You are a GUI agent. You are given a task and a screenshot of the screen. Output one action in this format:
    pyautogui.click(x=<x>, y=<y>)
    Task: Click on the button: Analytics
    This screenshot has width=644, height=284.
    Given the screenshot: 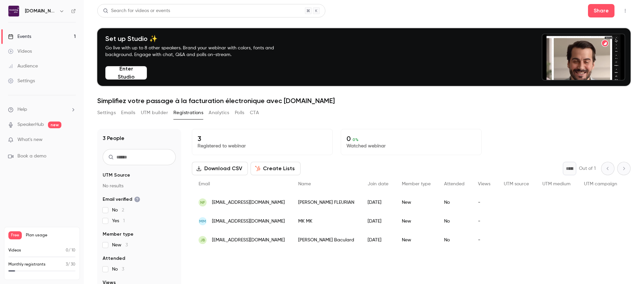 What is the action you would take?
    pyautogui.click(x=219, y=113)
    